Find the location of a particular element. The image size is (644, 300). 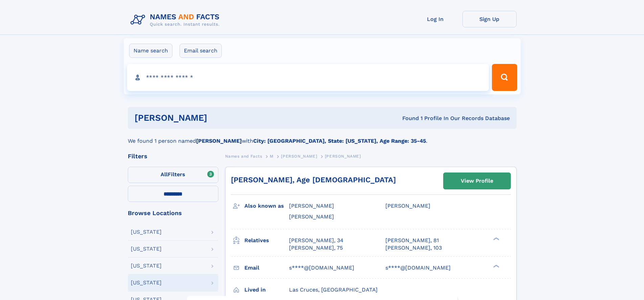

h3: Lived in is located at coordinates (267, 290).